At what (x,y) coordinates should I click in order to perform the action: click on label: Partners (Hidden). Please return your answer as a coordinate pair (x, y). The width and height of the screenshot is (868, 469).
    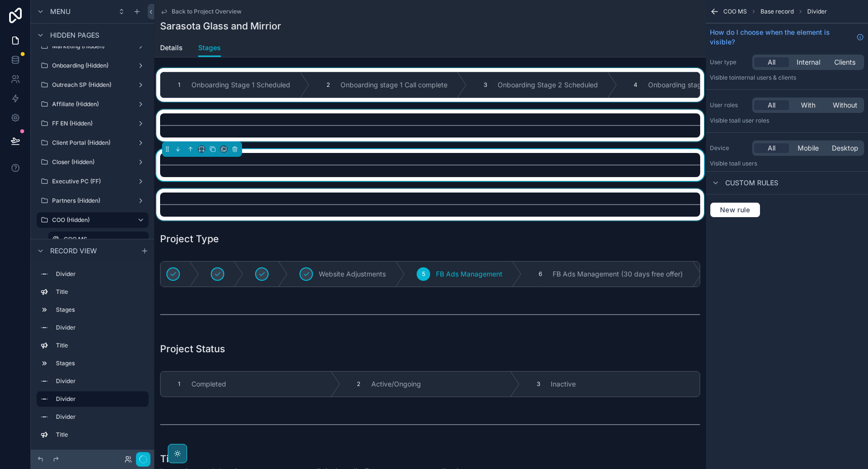
    Looking at the image, I should click on (92, 201).